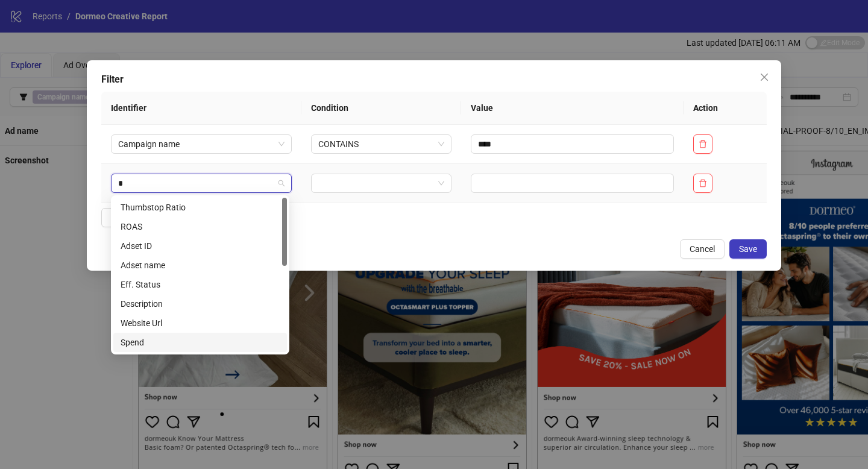 The width and height of the screenshot is (868, 469). I want to click on button: Save, so click(748, 249).